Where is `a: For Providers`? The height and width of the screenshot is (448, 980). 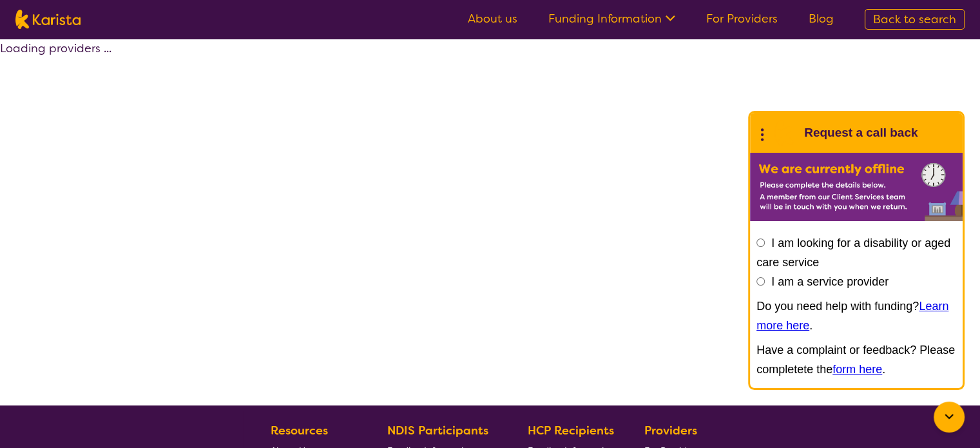
a: For Providers is located at coordinates (742, 19).